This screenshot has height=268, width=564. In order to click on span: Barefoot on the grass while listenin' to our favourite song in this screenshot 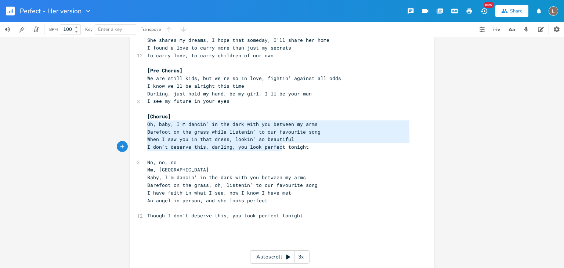, I will do `click(234, 132)`.